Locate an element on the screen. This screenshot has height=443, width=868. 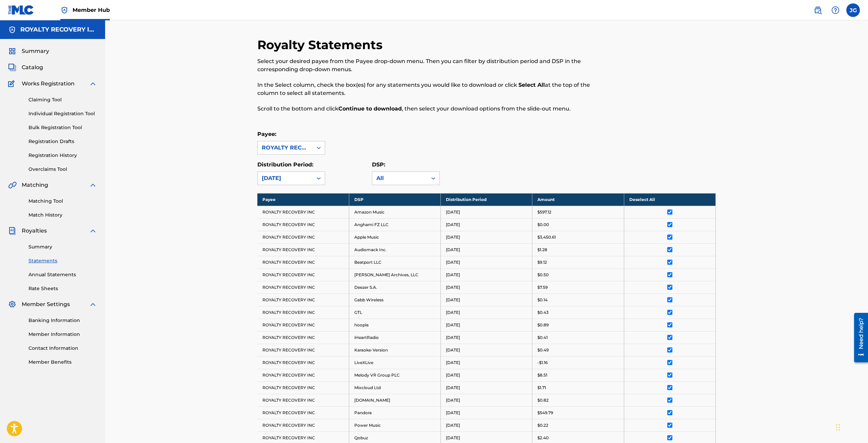
strong: Continue to download is located at coordinates (370, 108).